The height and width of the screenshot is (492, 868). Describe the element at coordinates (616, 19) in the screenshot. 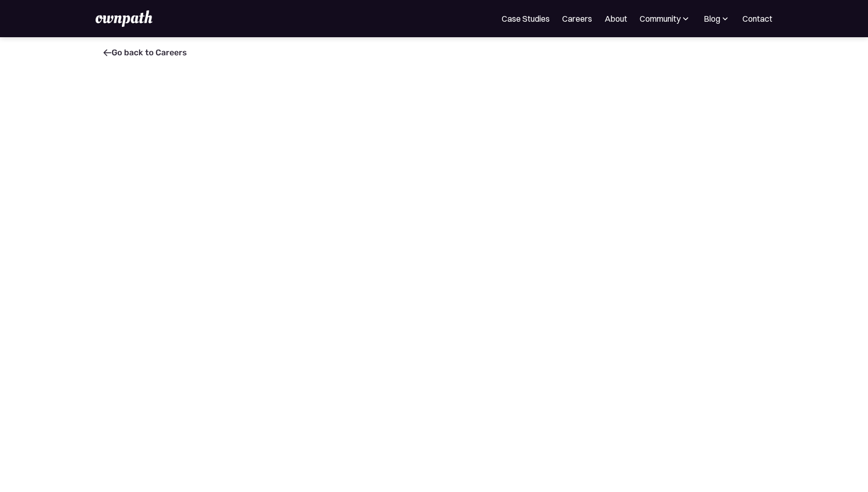

I see `a: About` at that location.